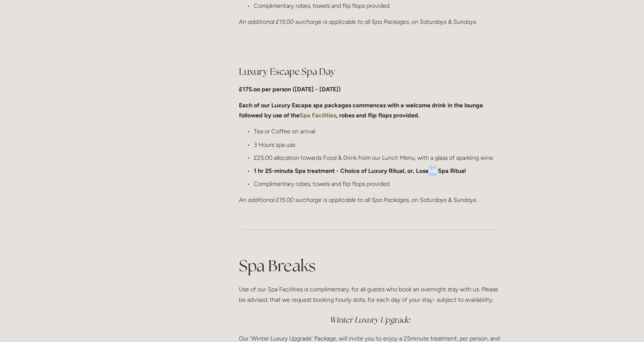 This screenshot has height=342, width=644. I want to click on strong: Each of our Luxury Escape spa packages commences with a welcome drink in the lounge followed by u..., so click(361, 110).